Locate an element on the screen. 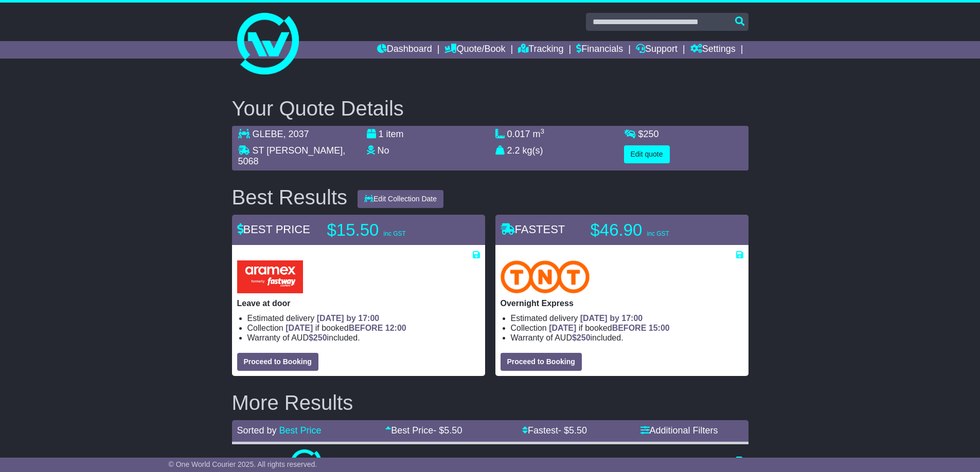  div: Best Results is located at coordinates (290, 198).